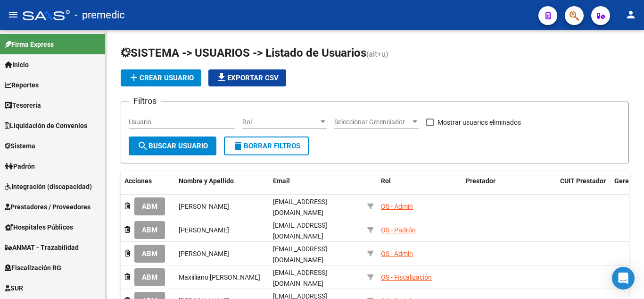  What do you see at coordinates (20, 166) in the screenshot?
I see `span: Padrón` at bounding box center [20, 166].